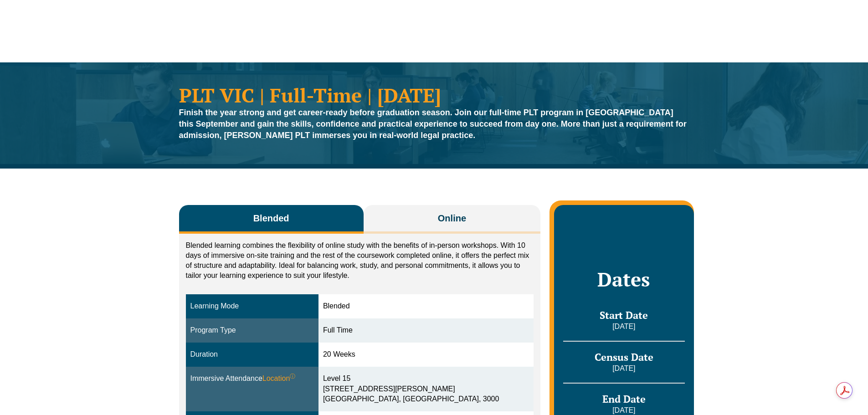 This screenshot has width=868, height=415. What do you see at coordinates (426, 354) in the screenshot?
I see `div: 20 Weeks` at bounding box center [426, 354].